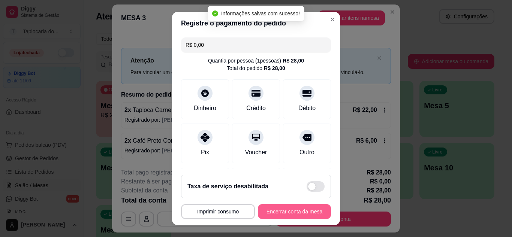 The image size is (512, 237). I want to click on h2: Taxa de serviço desabilitada, so click(228, 187).